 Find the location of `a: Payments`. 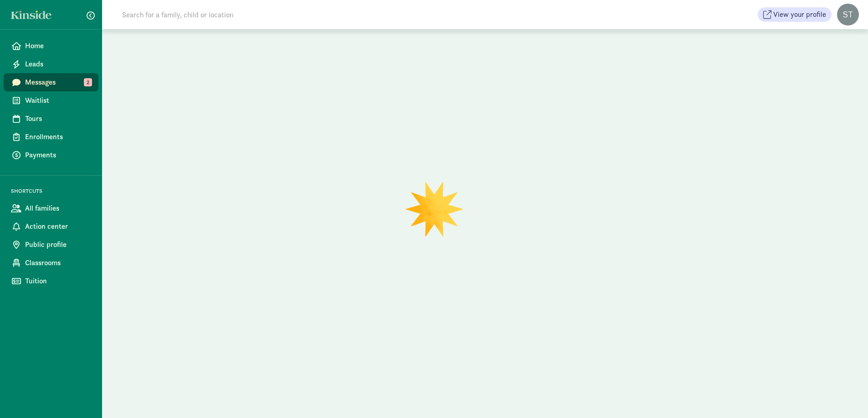

a: Payments is located at coordinates (51, 155).